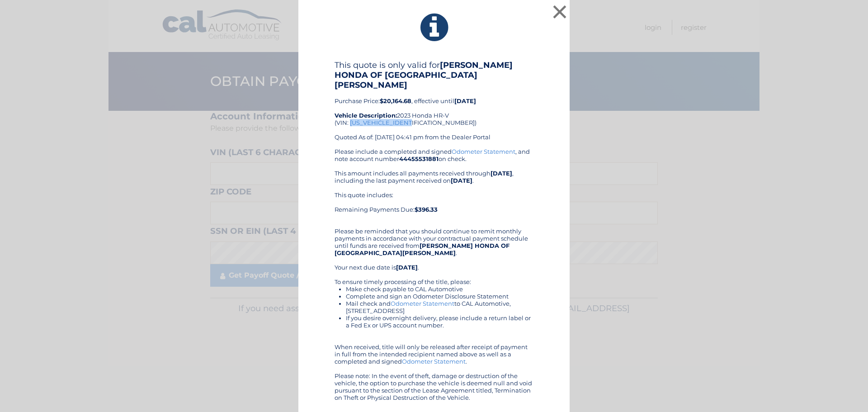 The height and width of the screenshot is (412, 868). Describe the element at coordinates (426, 209) in the screenshot. I see `b: $396.33` at that location.